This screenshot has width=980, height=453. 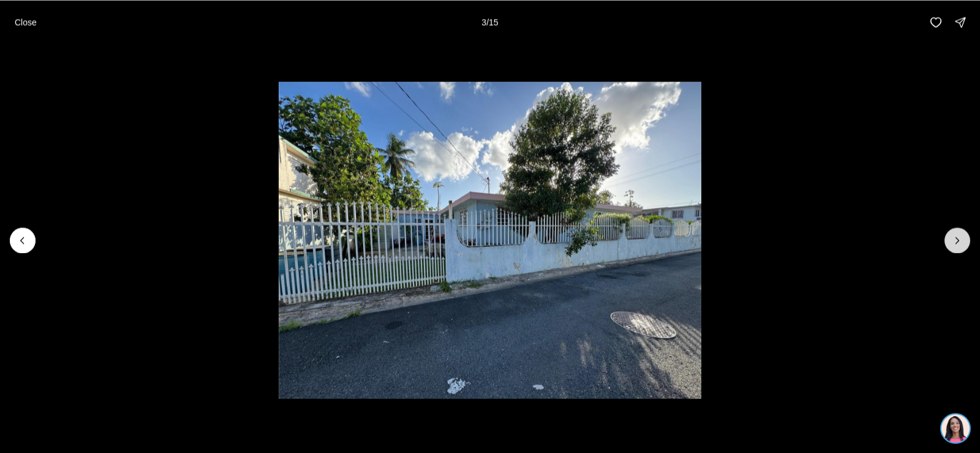 I want to click on button: Close, so click(x=26, y=22).